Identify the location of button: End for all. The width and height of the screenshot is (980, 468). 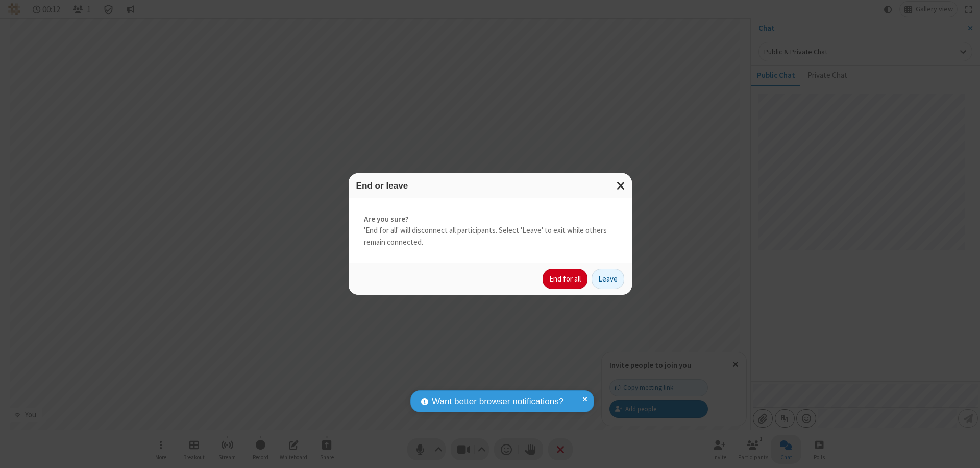
(565, 279).